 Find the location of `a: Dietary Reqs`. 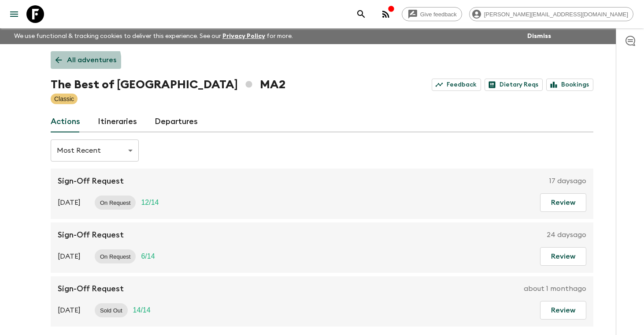

a: Dietary Reqs is located at coordinates (513, 85).